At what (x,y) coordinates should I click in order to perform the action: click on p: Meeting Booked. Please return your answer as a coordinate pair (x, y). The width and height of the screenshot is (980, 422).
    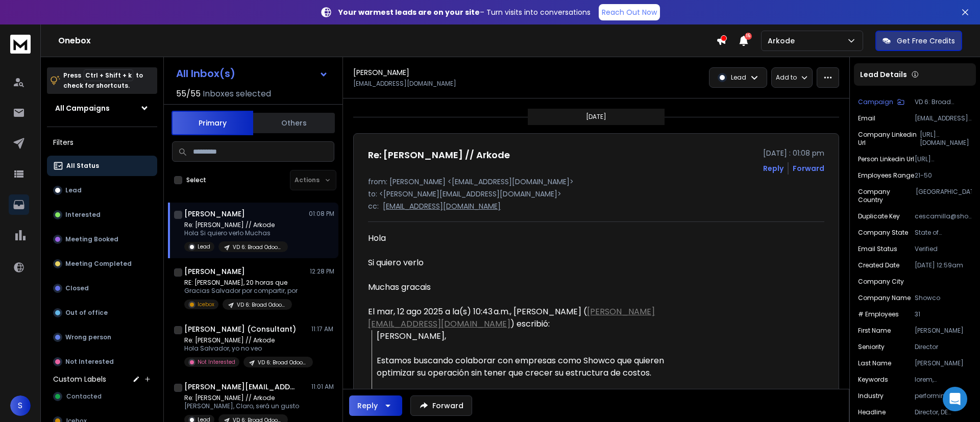
    Looking at the image, I should click on (92, 239).